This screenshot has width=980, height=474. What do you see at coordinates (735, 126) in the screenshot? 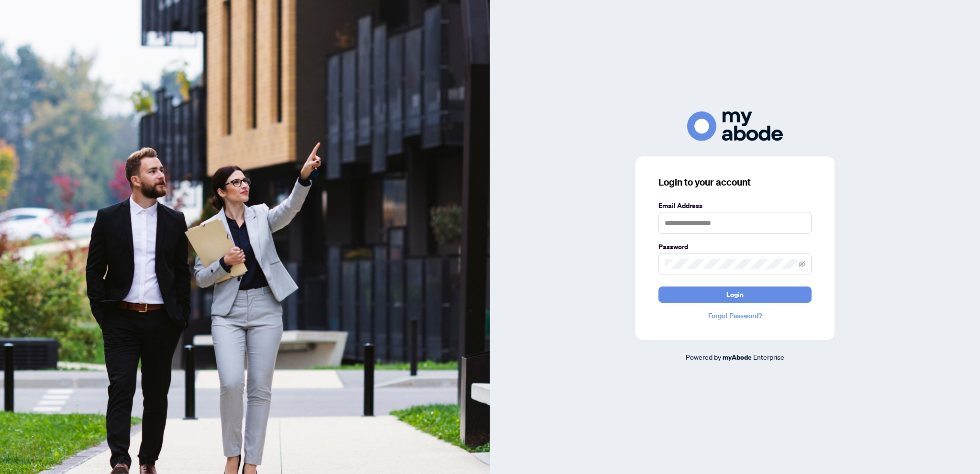
I see `img: ma-logo` at bounding box center [735, 126].